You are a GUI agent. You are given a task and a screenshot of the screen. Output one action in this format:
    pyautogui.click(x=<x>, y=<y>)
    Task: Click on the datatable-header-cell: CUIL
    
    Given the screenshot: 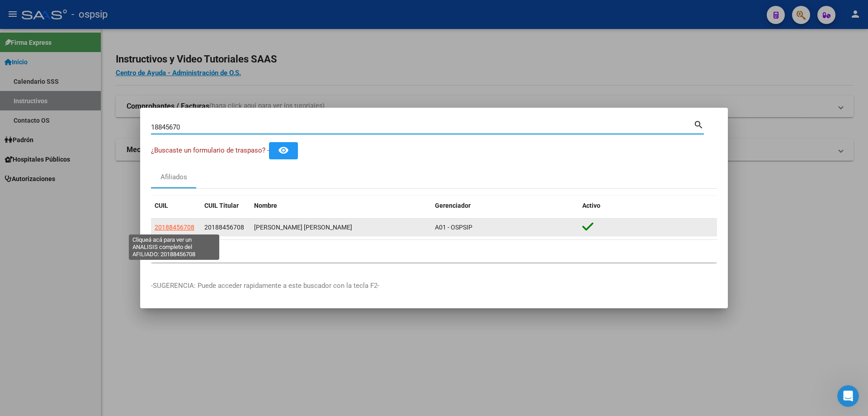 What is the action you would take?
    pyautogui.click(x=176, y=205)
    